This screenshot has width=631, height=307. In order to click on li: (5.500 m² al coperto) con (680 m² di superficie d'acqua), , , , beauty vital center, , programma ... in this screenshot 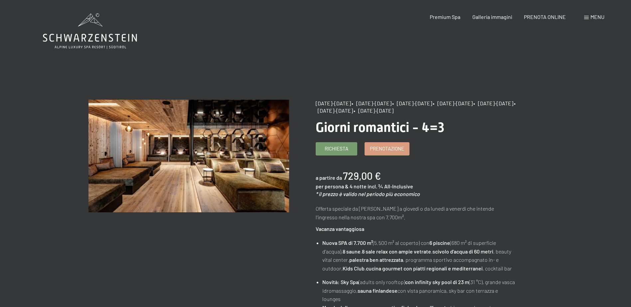, I will do `click(419, 256)`.